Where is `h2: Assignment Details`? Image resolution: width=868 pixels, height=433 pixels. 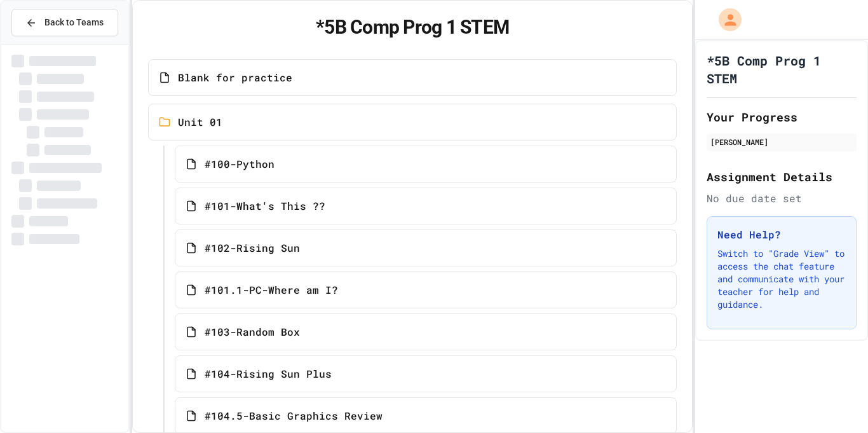
h2: Assignment Details is located at coordinates (782, 177).